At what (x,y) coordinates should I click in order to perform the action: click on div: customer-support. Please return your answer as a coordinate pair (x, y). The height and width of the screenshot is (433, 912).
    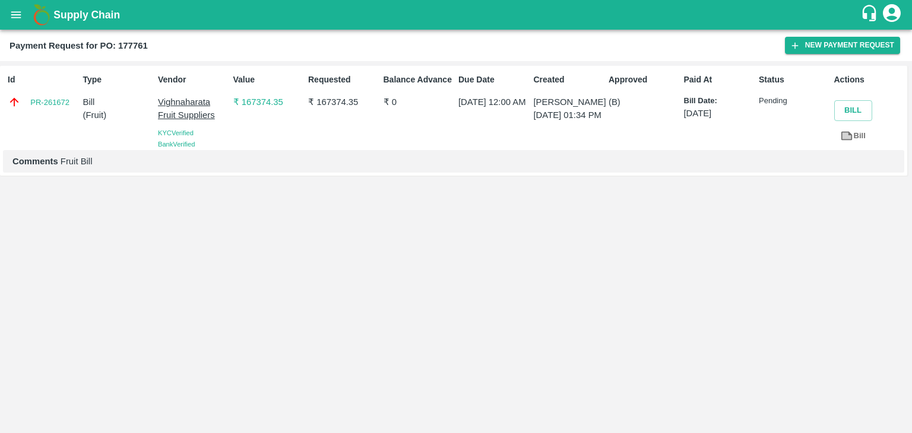
    Looking at the image, I should click on (870, 15).